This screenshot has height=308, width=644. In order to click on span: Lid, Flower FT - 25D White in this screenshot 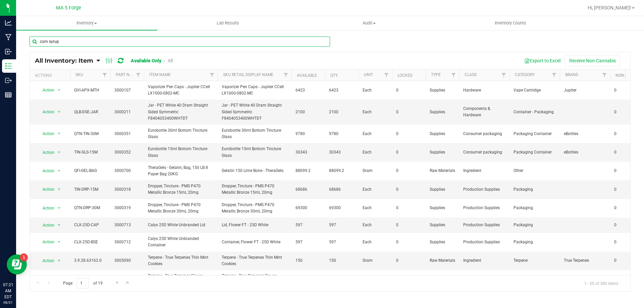, I will do `click(254, 225)`.